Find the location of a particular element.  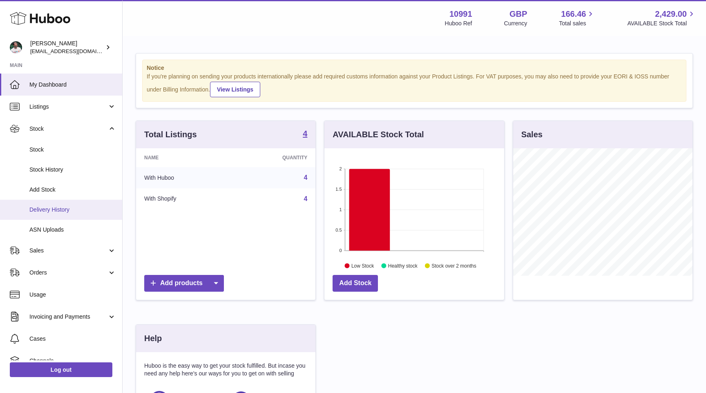

strong: GBP is located at coordinates (518, 14).